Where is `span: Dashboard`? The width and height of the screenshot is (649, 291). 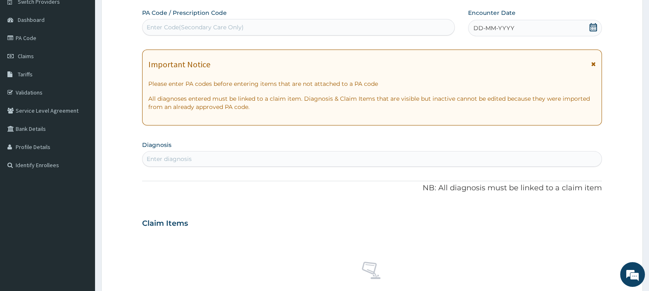
span: Dashboard is located at coordinates (31, 20).